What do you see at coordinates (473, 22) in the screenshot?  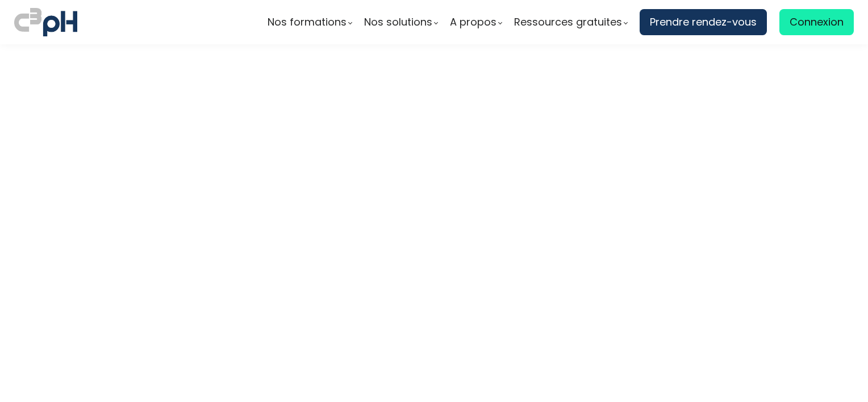 I see `span: A propos` at bounding box center [473, 22].